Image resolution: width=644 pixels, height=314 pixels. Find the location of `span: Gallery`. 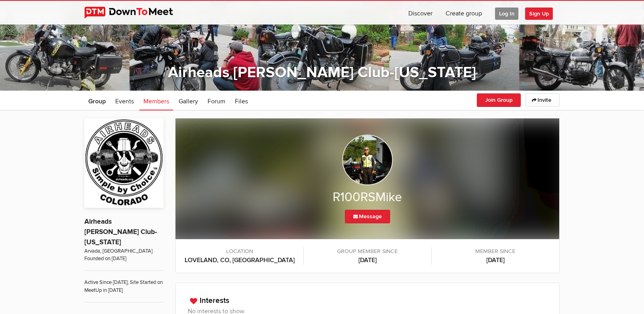

span: Gallery is located at coordinates (188, 101).